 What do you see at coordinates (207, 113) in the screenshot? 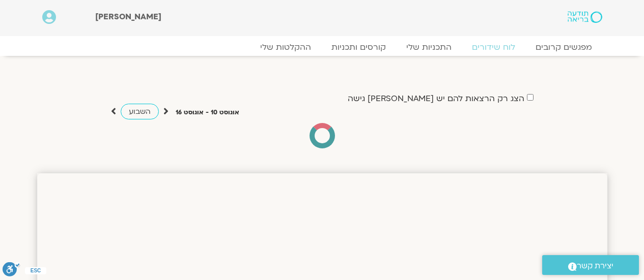
I see `p: אוגוסט 10 - אוגוסט 16` at bounding box center [207, 113].